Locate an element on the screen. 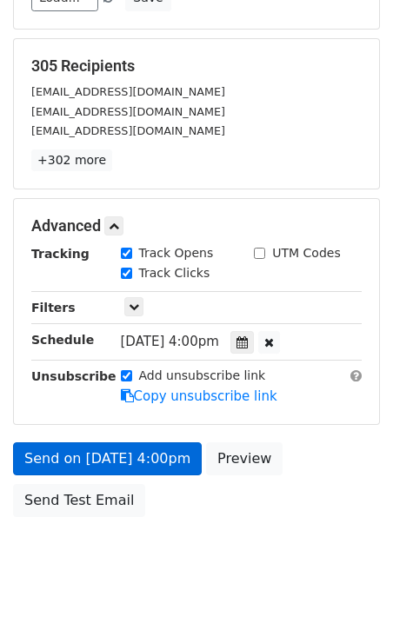 This screenshot has height=643, width=393. strong: Unsubscribe is located at coordinates (74, 376).